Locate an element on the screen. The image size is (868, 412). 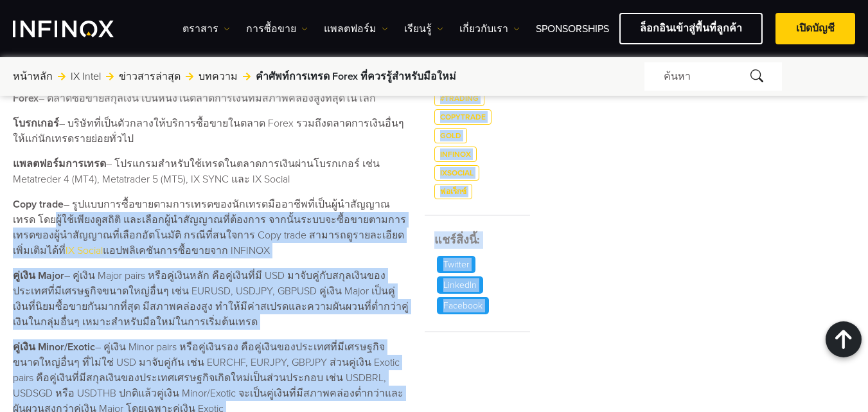
a: Copytrade is located at coordinates (463, 117).